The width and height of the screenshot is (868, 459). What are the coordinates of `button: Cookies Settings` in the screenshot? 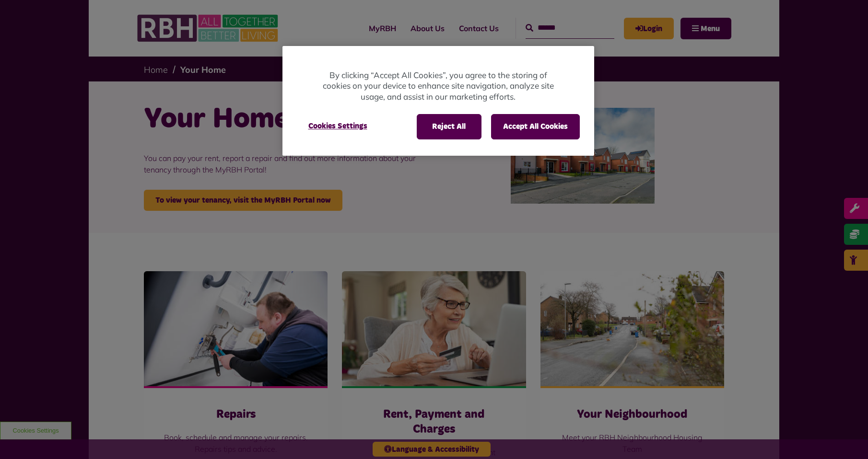 It's located at (338, 126).